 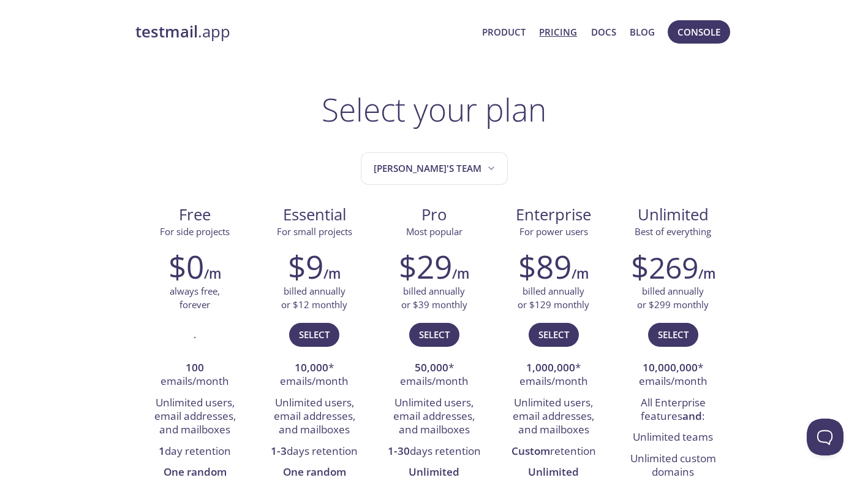 I want to click on strong: 1, so click(x=162, y=450).